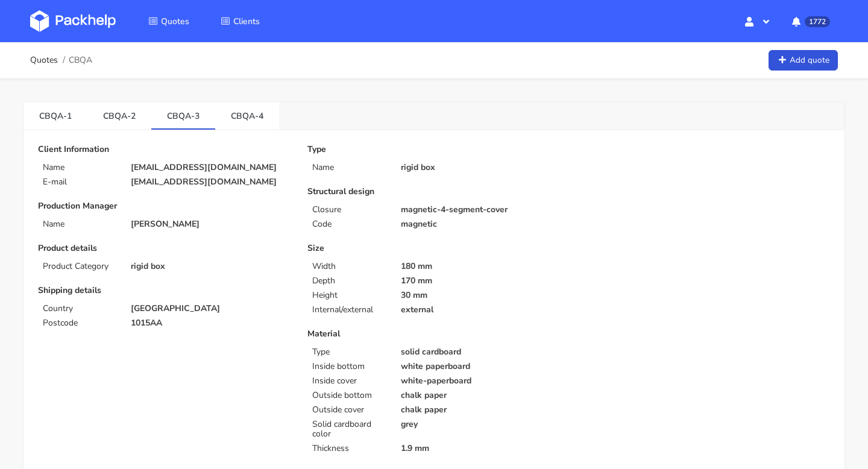 The width and height of the screenshot is (868, 469). Describe the element at coordinates (480, 281) in the screenshot. I see `p: 170 mm` at that location.